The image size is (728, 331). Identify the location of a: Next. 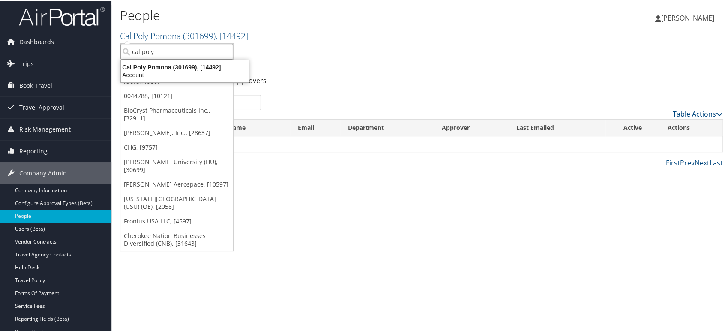
(702, 162).